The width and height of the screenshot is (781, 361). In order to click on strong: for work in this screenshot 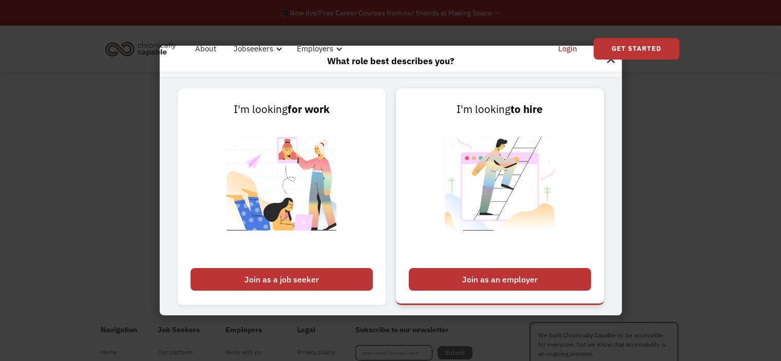, I will do `click(309, 109)`.